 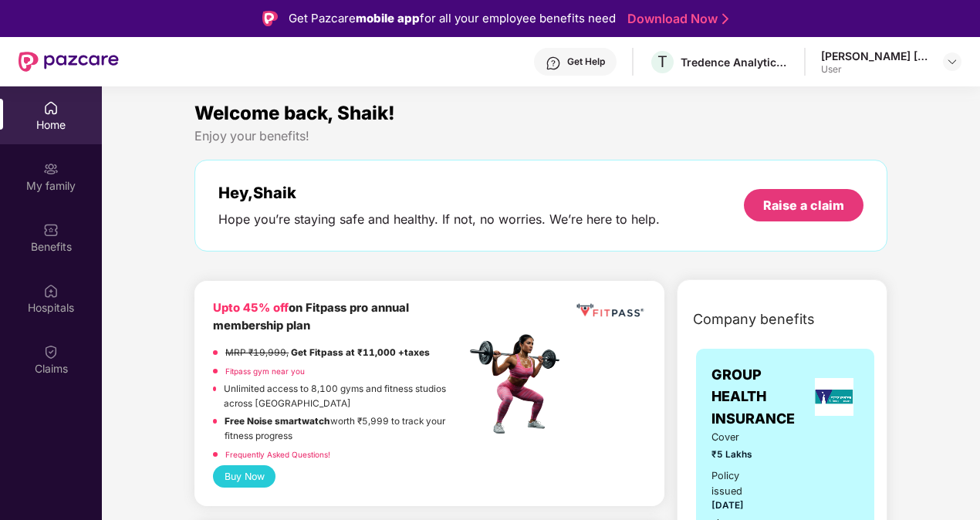 What do you see at coordinates (244, 475) in the screenshot?
I see `button: Buy Now` at bounding box center [244, 475].